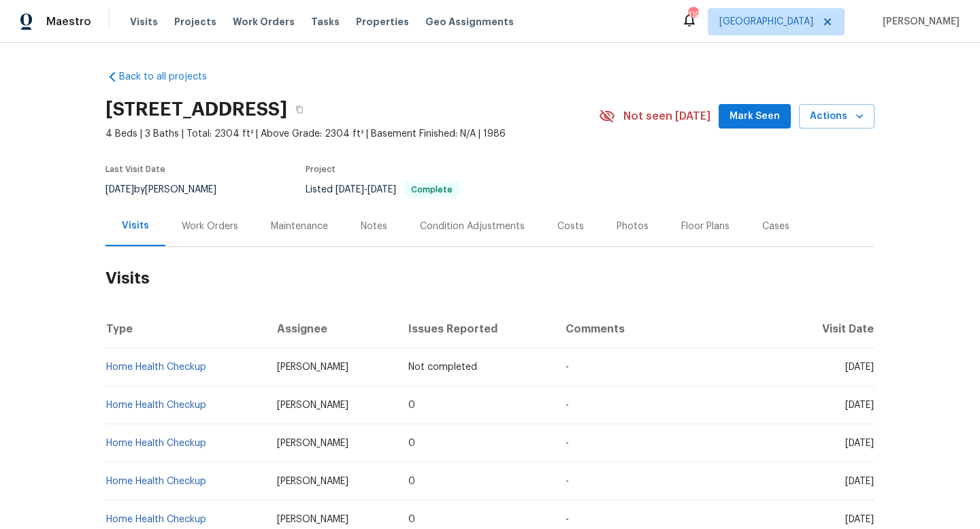 The height and width of the screenshot is (529, 980). What do you see at coordinates (352, 134) in the screenshot?
I see `span: 4 Beds | 3 Baths | Total: 2304 ft² | Above Grade: 2304 ft² | Basement Finished: N/A | 1986` at bounding box center [352, 134].